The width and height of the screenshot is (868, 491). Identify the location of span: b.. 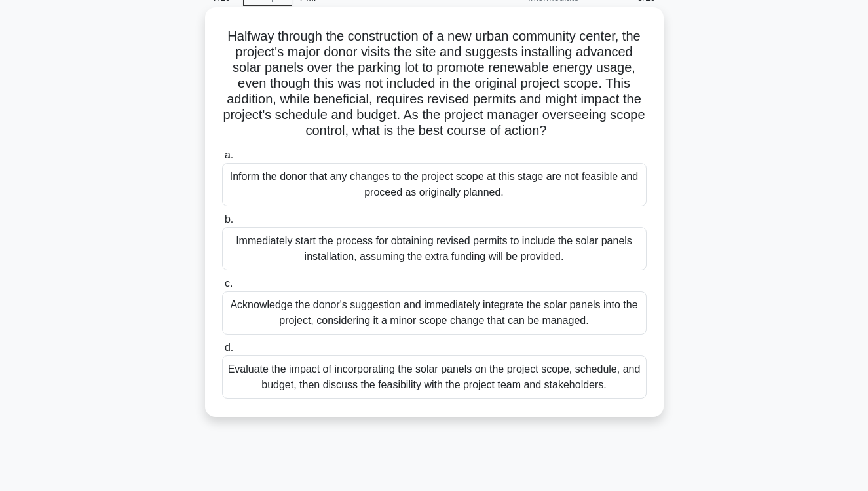
(229, 219).